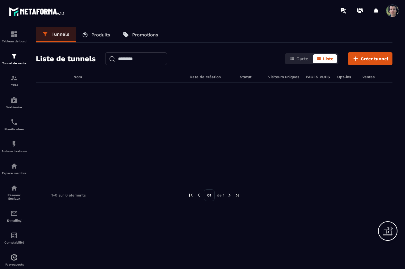 Image resolution: width=405 pixels, height=269 pixels. Describe the element at coordinates (325, 59) in the screenshot. I see `button: Liste` at that location.